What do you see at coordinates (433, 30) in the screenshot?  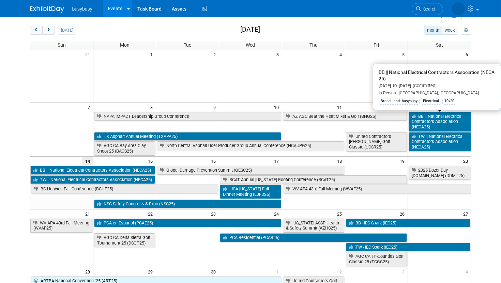 I see `button: month` at bounding box center [433, 30].